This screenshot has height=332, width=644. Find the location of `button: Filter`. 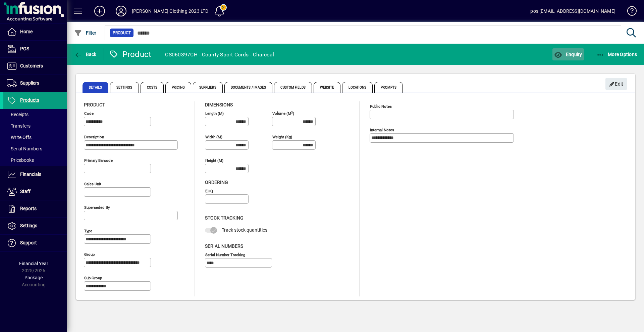

button: Filter is located at coordinates (85, 33).